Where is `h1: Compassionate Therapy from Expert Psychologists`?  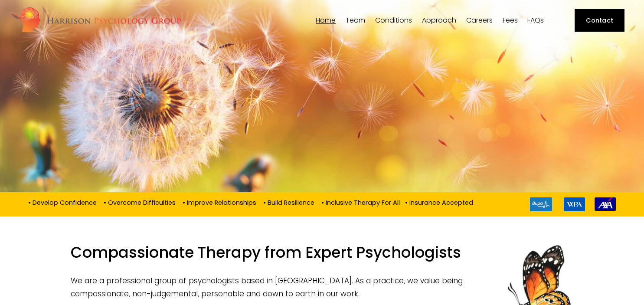
h1: Compassionate Therapy from Expert Psychologists is located at coordinates (322, 255).